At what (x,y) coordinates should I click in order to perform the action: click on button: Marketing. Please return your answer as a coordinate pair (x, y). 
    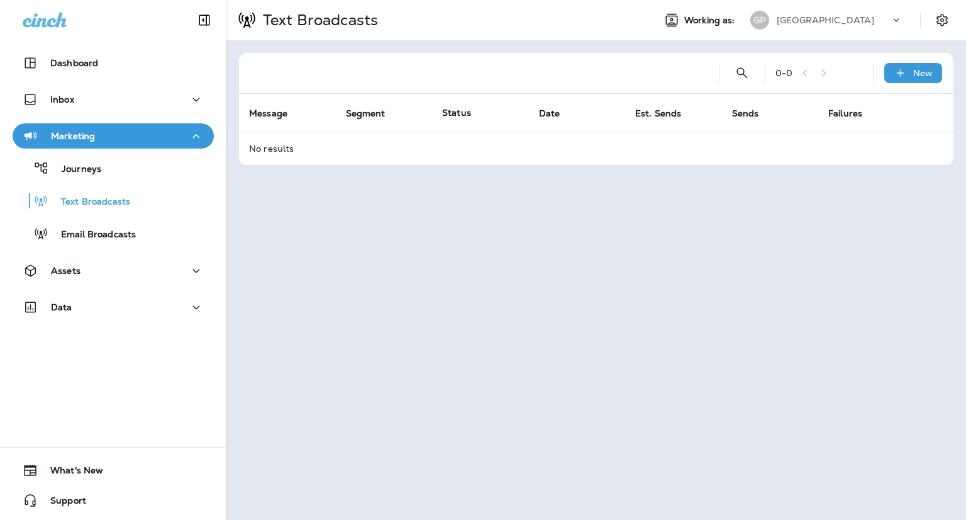
    Looking at the image, I should click on (113, 136).